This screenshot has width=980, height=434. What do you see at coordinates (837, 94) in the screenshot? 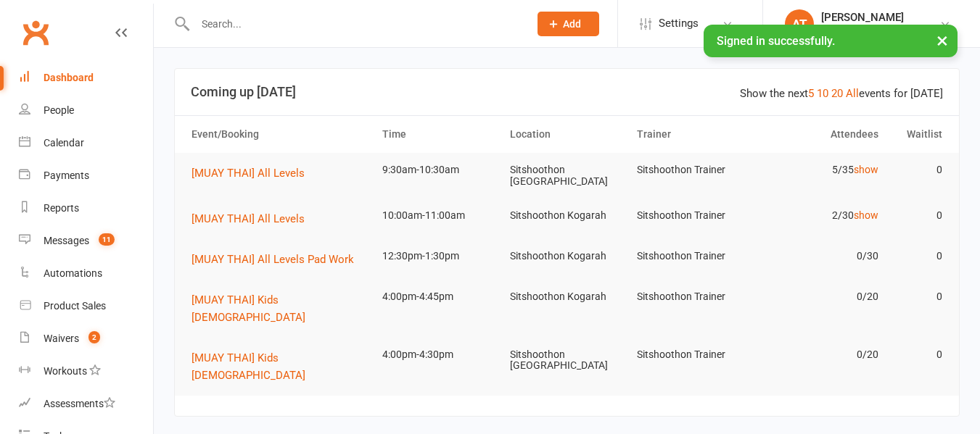
I see `a: 20` at bounding box center [837, 94].